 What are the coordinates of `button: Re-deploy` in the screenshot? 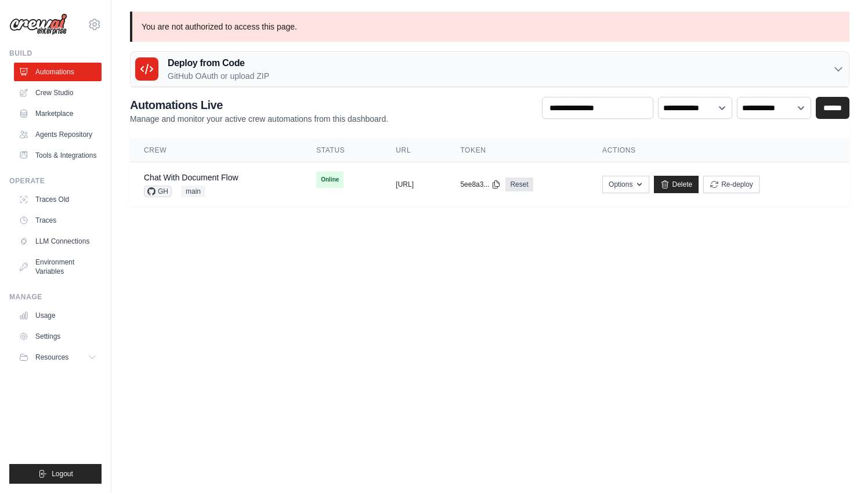 It's located at (732, 184).